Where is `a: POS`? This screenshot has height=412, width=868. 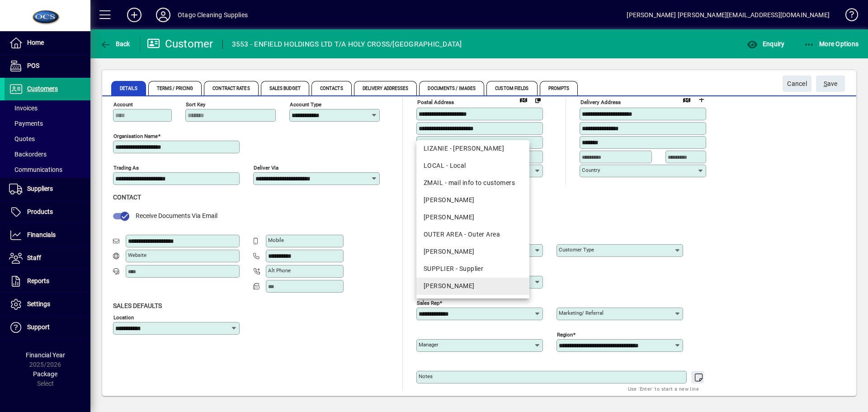 a: POS is located at coordinates (48, 66).